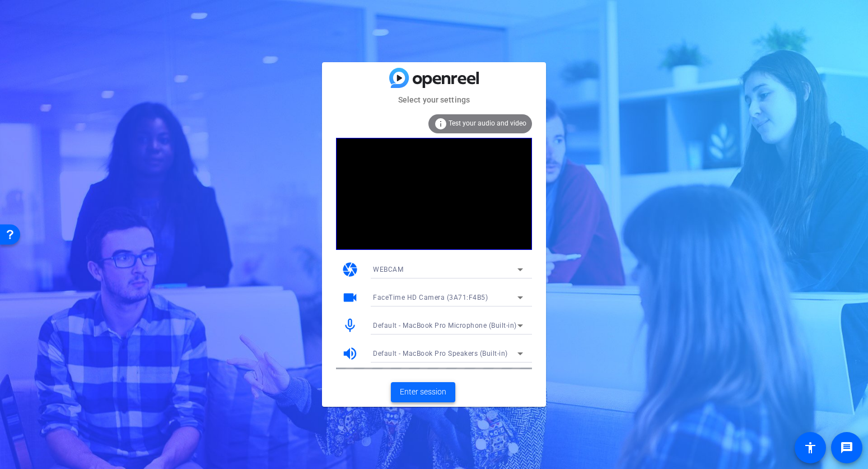  What do you see at coordinates (388, 269) in the screenshot?
I see `span: WEBCAM` at bounding box center [388, 269].